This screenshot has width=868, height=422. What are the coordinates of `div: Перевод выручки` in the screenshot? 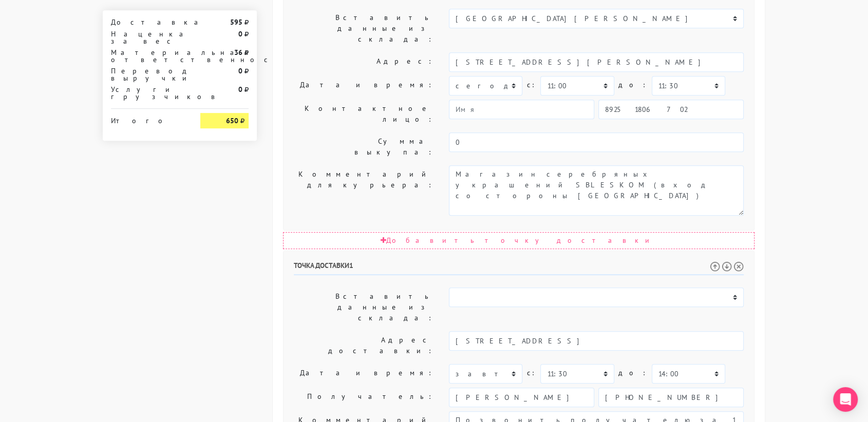 It's located at (148, 75).